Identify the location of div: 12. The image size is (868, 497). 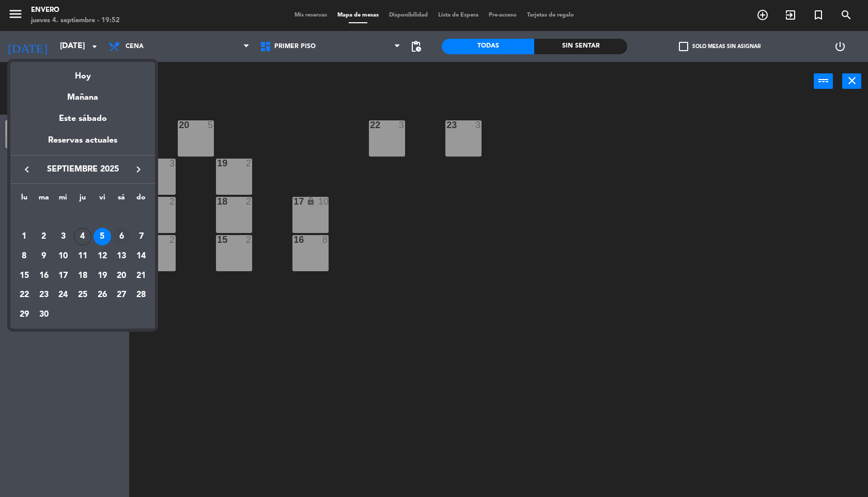
(102, 256).